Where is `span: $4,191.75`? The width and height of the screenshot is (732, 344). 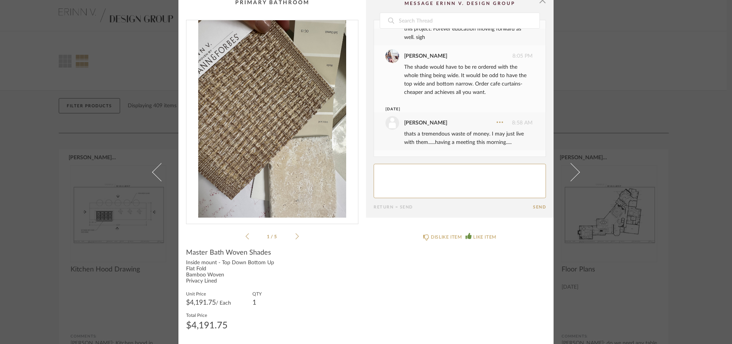 span: $4,191.75 is located at coordinates (201, 302).